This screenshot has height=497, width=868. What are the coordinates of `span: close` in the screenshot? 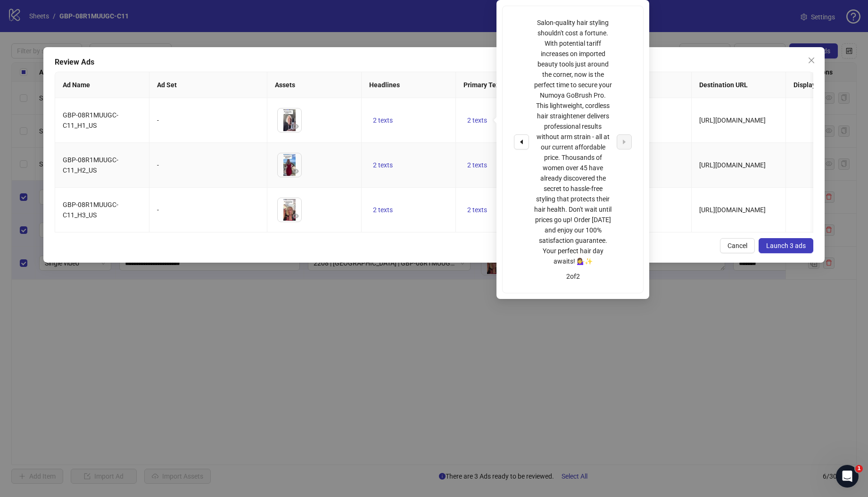 It's located at (811, 60).